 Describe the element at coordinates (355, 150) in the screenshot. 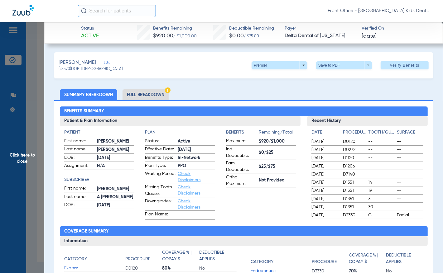

I see `span: D0272` at that location.